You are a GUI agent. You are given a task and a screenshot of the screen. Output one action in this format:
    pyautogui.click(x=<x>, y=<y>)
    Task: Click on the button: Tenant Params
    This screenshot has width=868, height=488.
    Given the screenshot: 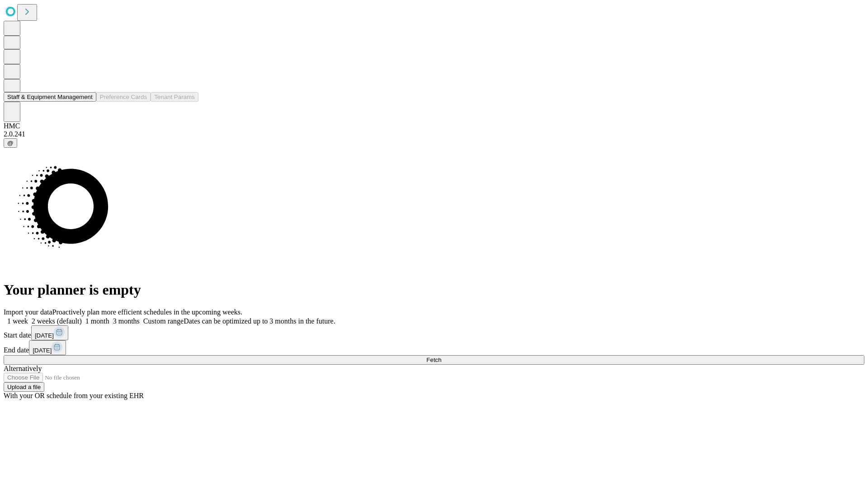 What is the action you would take?
    pyautogui.click(x=175, y=97)
    